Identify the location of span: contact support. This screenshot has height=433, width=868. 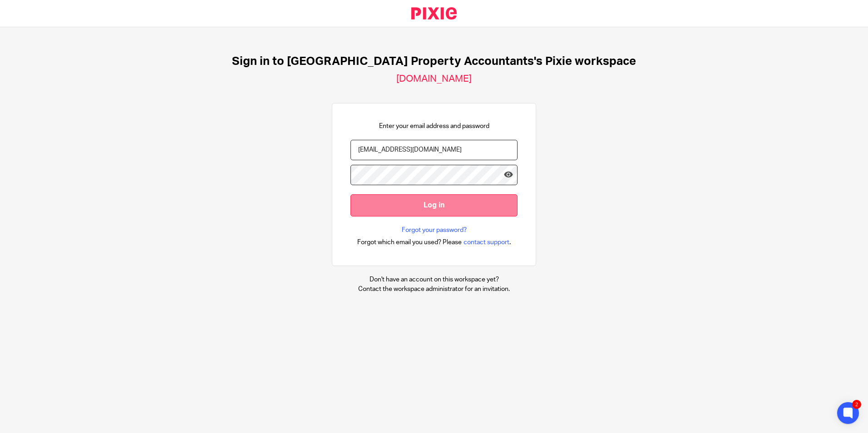
(486, 242).